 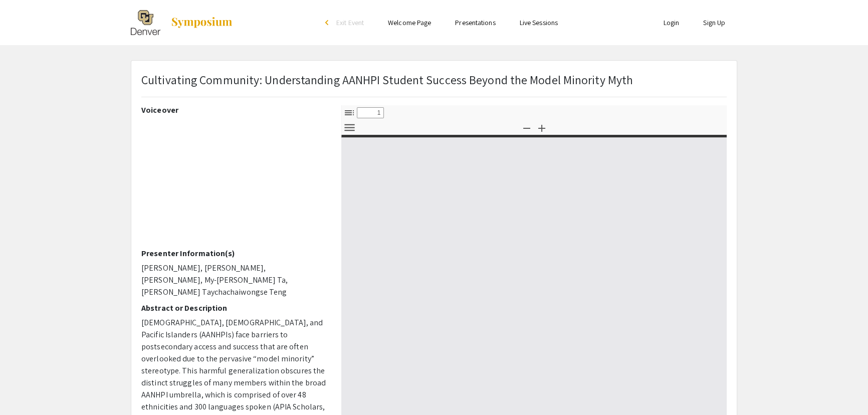 I want to click on input: Page, so click(x=370, y=113).